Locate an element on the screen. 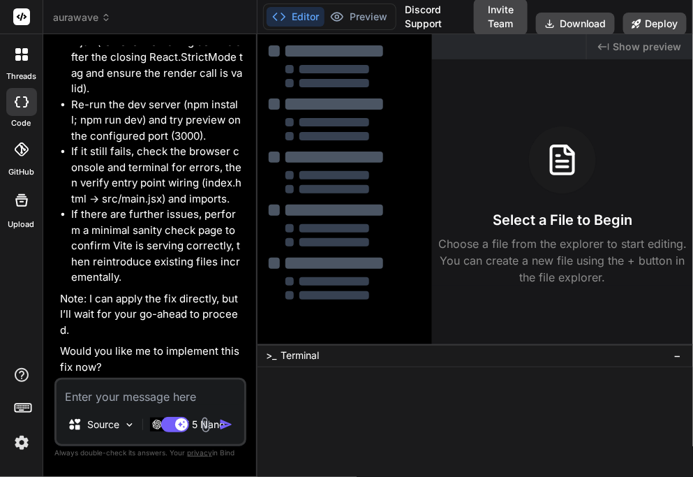 The width and height of the screenshot is (693, 477). li: Fix a likely syntax error in src/main.jsx (remove the trailing comma after the closing React.Stri... is located at coordinates (157, 57).